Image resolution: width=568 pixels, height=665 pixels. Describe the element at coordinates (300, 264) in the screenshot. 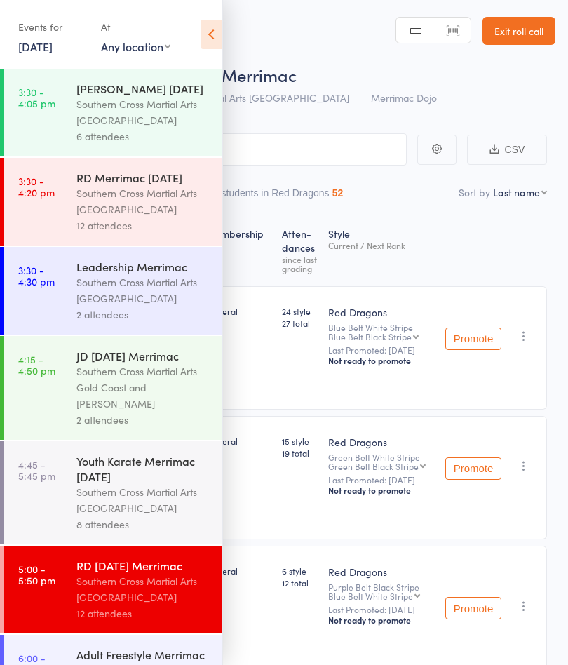

I see `div: since last grading` at that location.